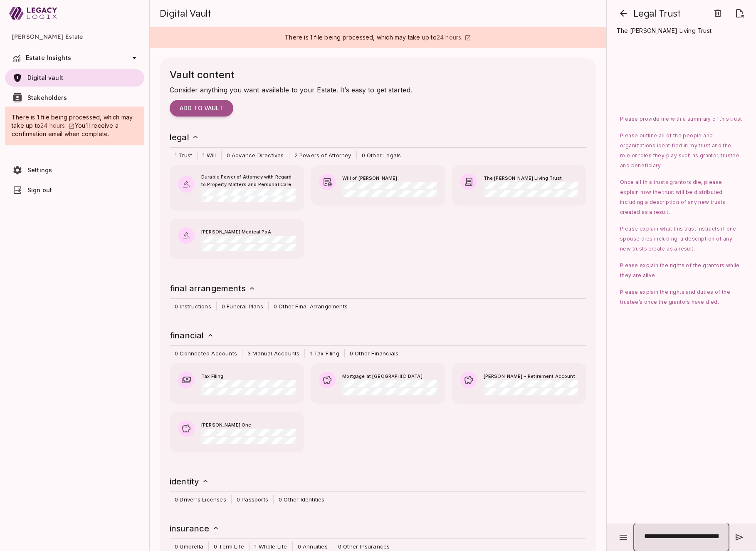  Describe the element at coordinates (185, 14) in the screenshot. I see `span: Digital Vault` at that location.